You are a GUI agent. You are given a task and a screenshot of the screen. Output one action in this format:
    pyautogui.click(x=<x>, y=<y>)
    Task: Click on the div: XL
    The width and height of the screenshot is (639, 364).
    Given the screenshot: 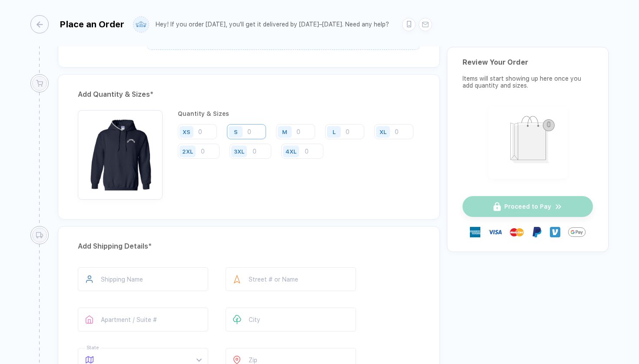 What is the action you would take?
    pyautogui.click(x=383, y=131)
    